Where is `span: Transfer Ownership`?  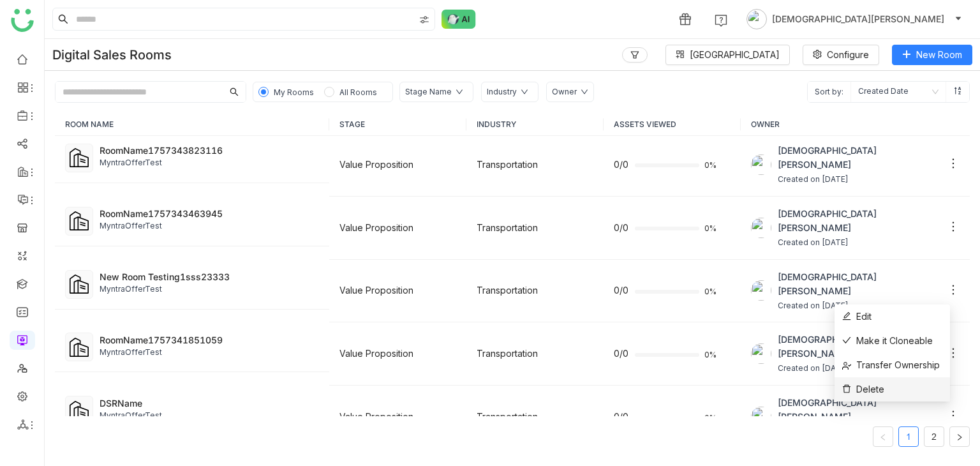 span: Transfer Ownership is located at coordinates (891, 365).